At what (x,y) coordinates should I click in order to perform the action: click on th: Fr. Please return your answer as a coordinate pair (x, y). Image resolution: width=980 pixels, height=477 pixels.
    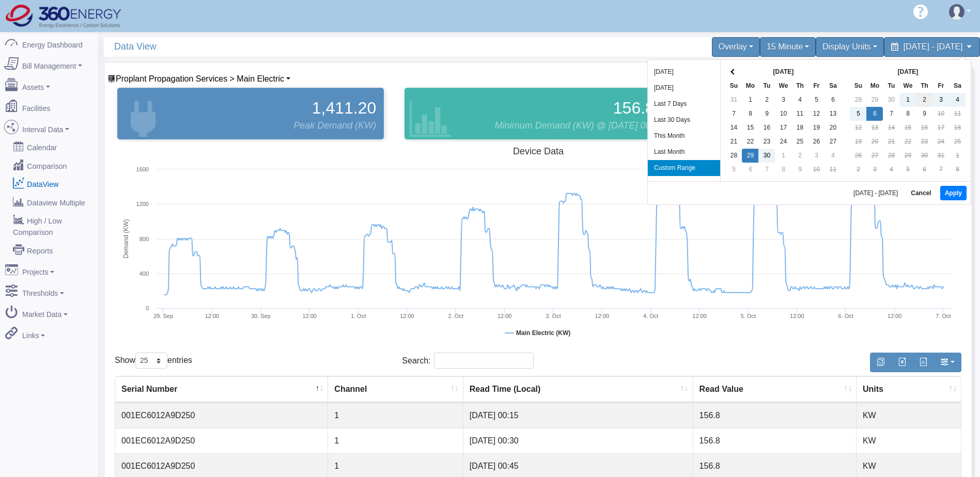
    Looking at the image, I should click on (941, 85).